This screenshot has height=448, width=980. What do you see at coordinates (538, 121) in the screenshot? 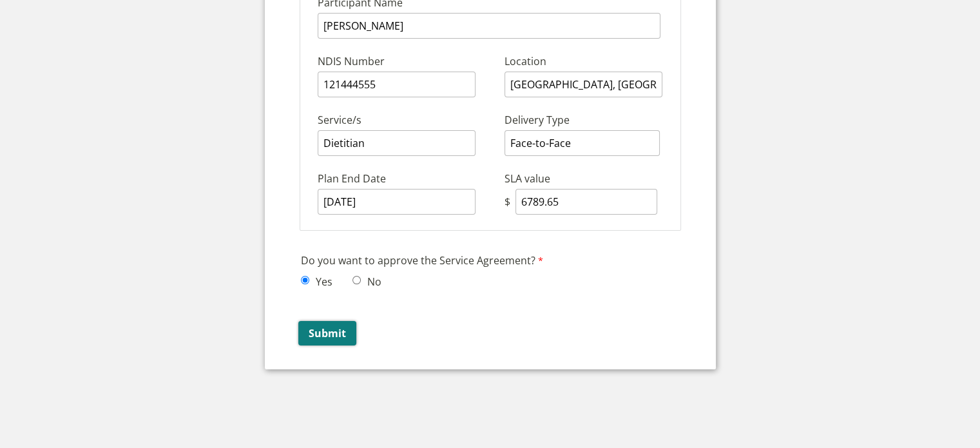
I see `label: Delivery Type` at bounding box center [538, 121].